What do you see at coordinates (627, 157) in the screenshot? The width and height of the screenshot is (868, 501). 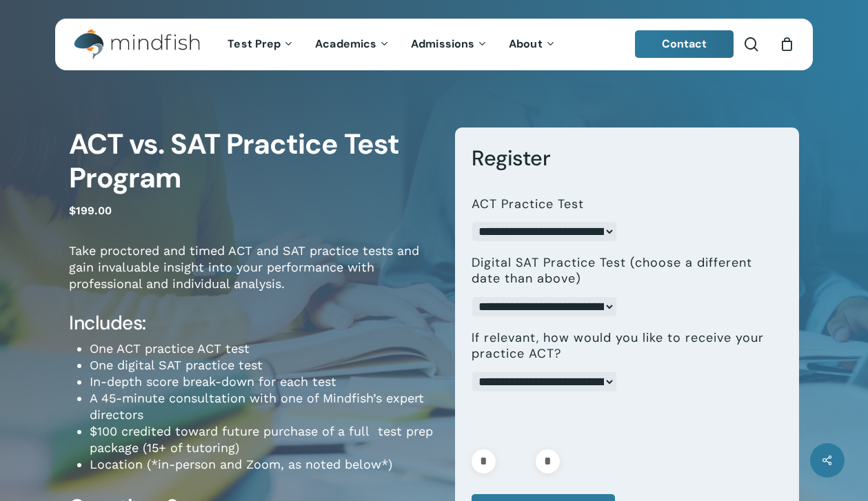 I see `h3: Register` at bounding box center [627, 157].